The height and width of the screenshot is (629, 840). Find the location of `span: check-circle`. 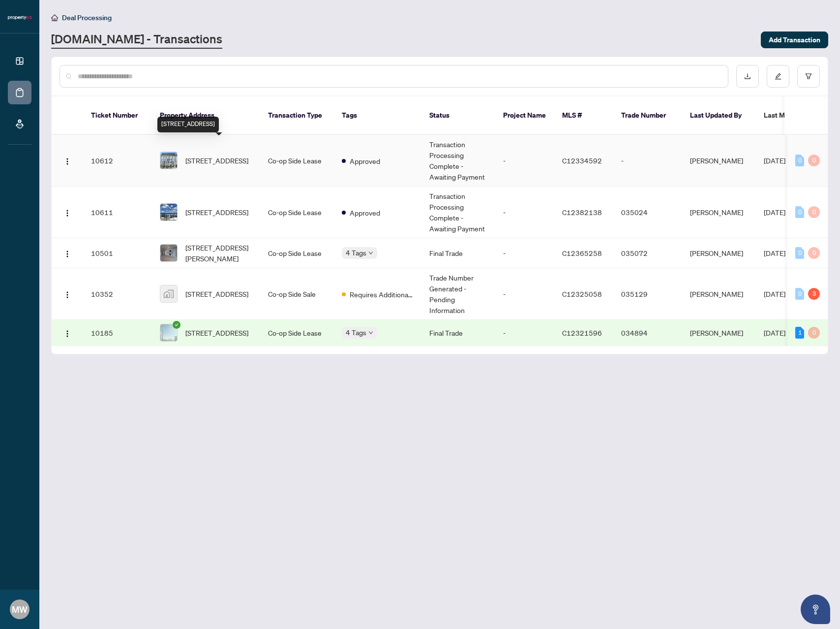

span: check-circle is located at coordinates (177, 325).